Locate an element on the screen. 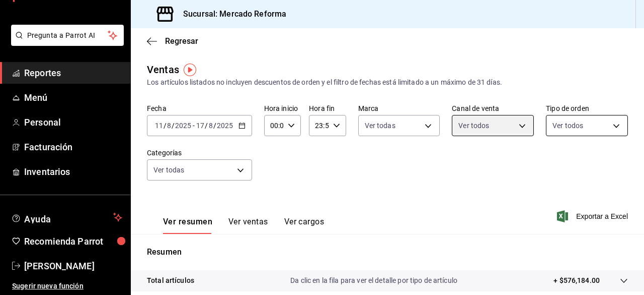  button: Tooltip marker is located at coordinates (190, 70).